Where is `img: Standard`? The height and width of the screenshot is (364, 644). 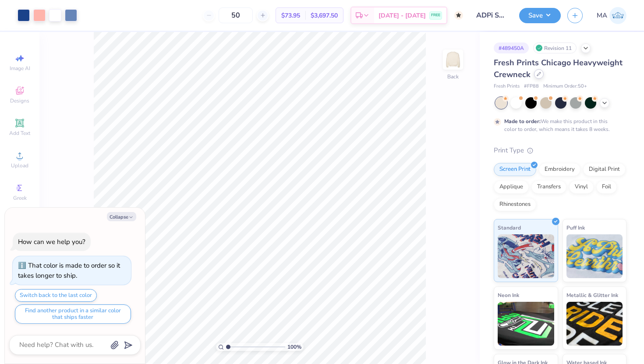
img: Standard is located at coordinates (526, 256).